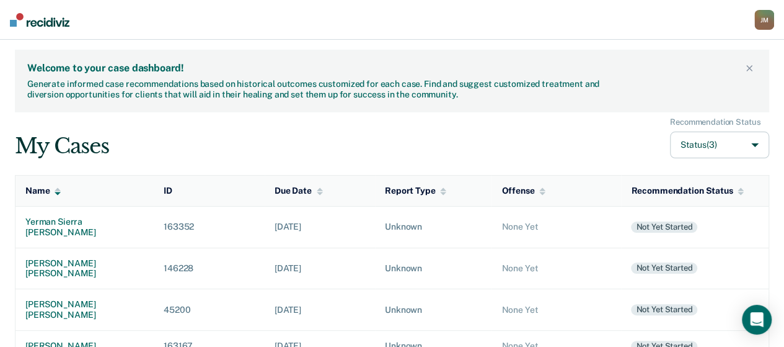 Image resolution: width=784 pixels, height=347 pixels. What do you see at coordinates (209, 268) in the screenshot?
I see `td: 146228` at bounding box center [209, 268].